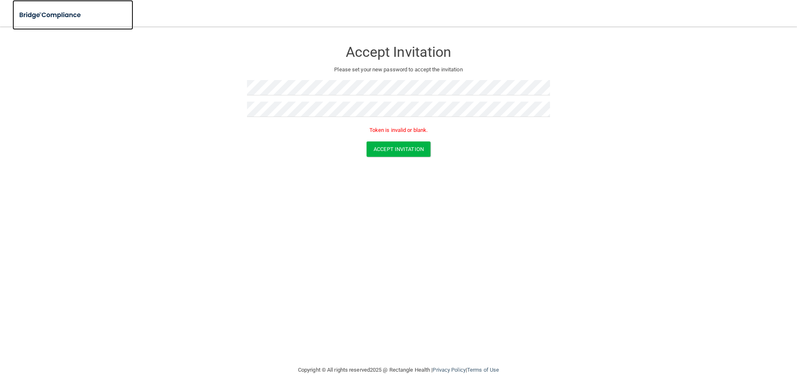  What do you see at coordinates (398, 149) in the screenshot?
I see `button: Accept Invitation` at bounding box center [398, 149].